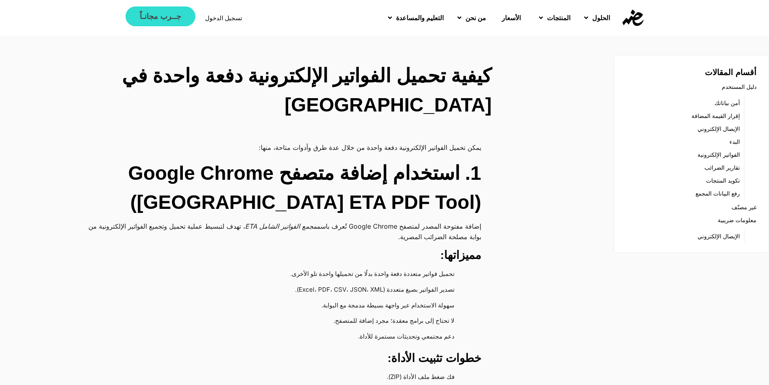 The image size is (769, 385). I want to click on h3: خطوات تثبيت الأداة:, so click(280, 358).